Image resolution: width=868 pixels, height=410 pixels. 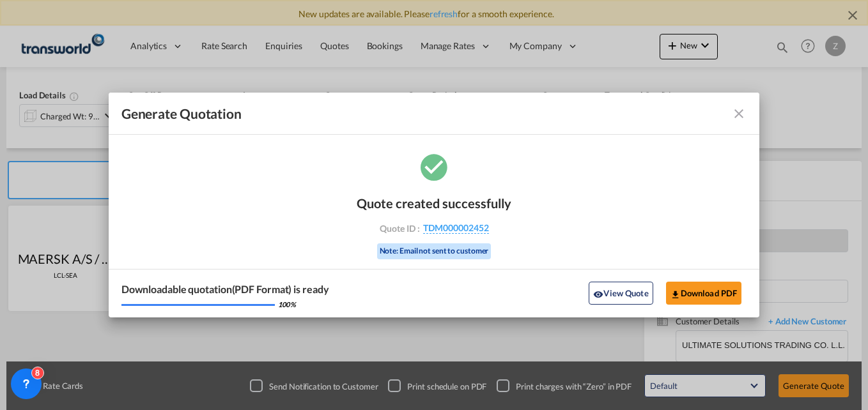 I want to click on md-icon: icon-download, so click(x=676, y=294).